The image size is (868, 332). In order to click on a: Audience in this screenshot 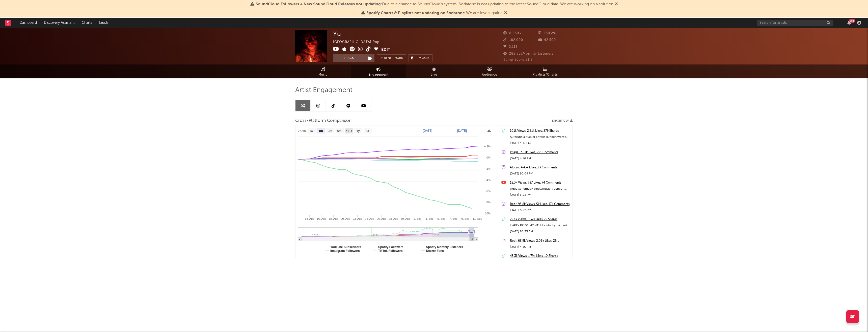, I will do `click(490, 71)`.